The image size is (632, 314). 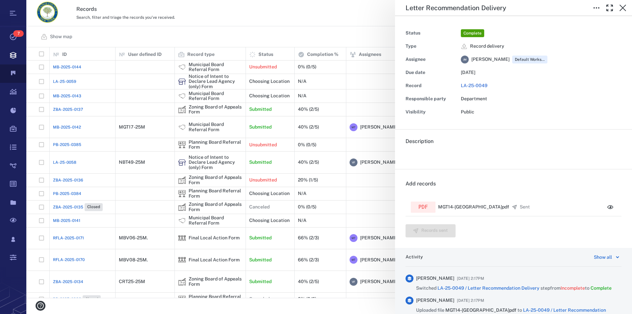 What do you see at coordinates (530, 60) in the screenshot?
I see `span: Default Workspace` at bounding box center [530, 60].